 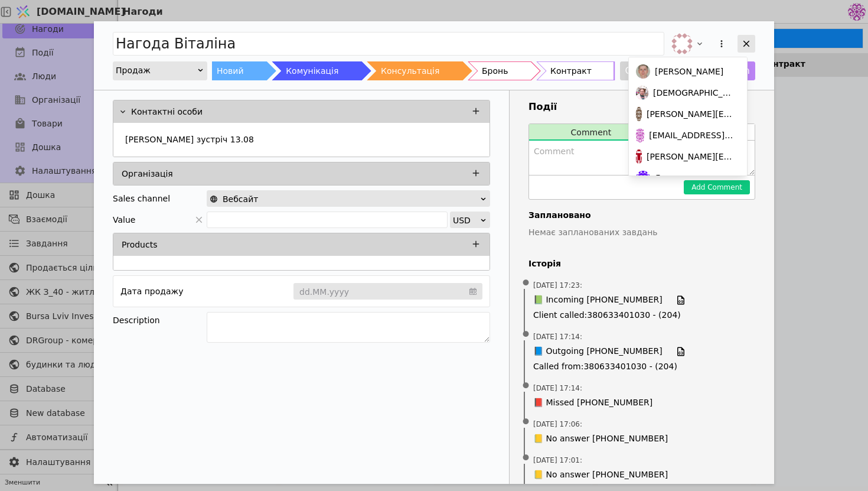 I want to click on span: Value, so click(x=124, y=220).